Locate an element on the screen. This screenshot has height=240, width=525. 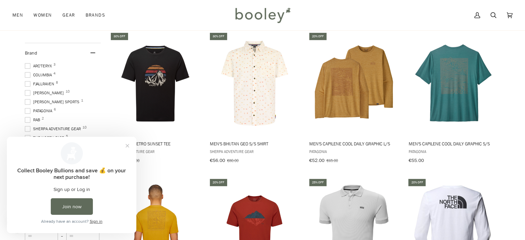
span: 2 is located at coordinates (43, 118).